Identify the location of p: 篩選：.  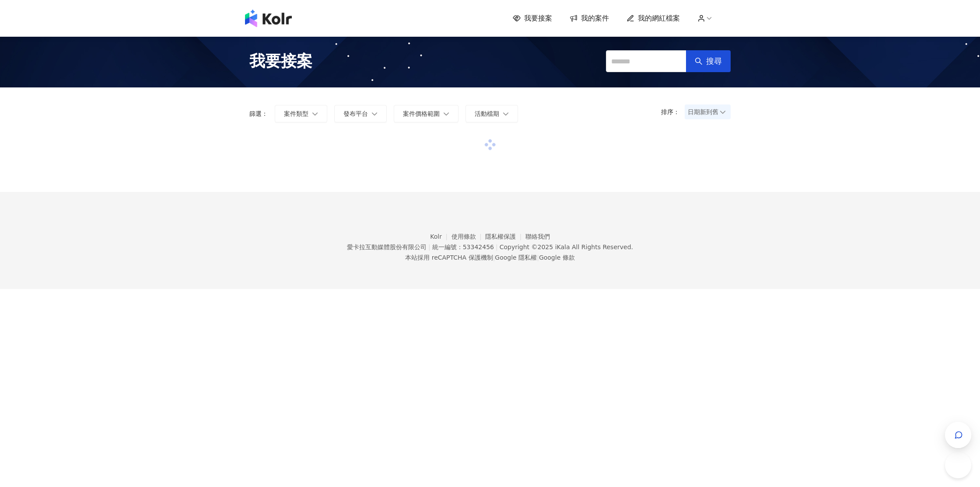
(259, 114).